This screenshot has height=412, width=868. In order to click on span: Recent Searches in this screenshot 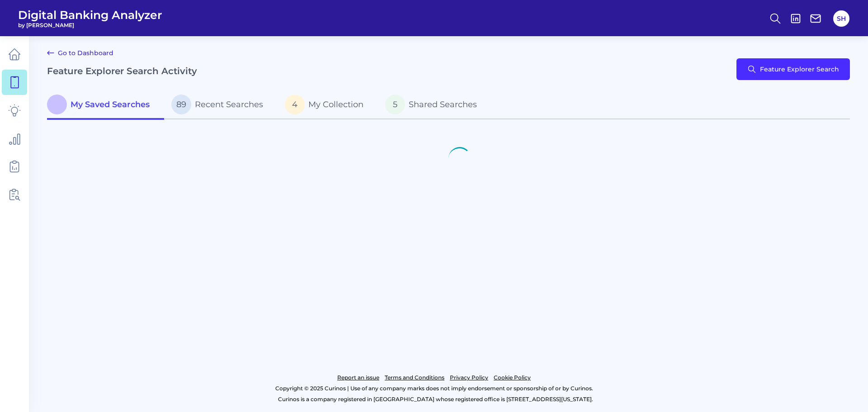, I will do `click(228, 104)`.